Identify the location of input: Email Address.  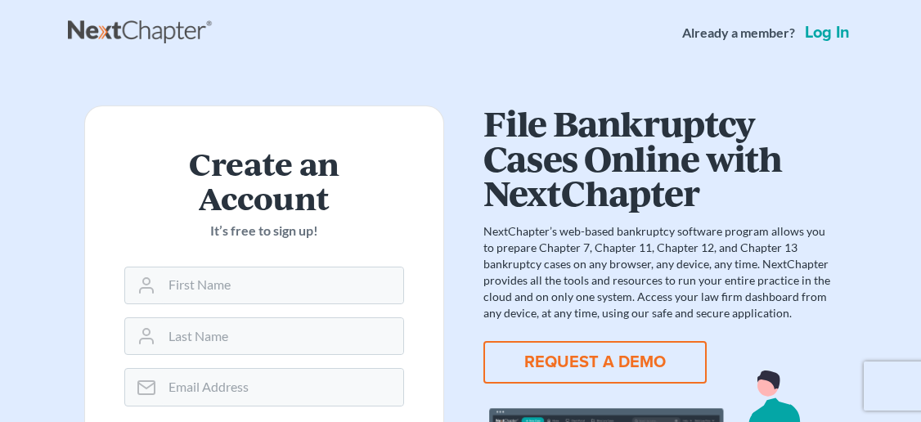
(282, 387).